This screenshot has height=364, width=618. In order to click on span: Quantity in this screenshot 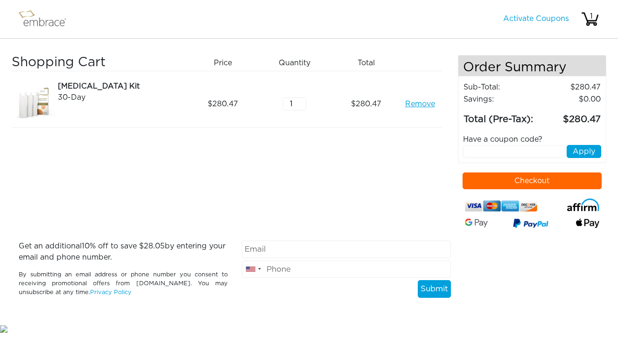, I will do `click(294, 63)`.